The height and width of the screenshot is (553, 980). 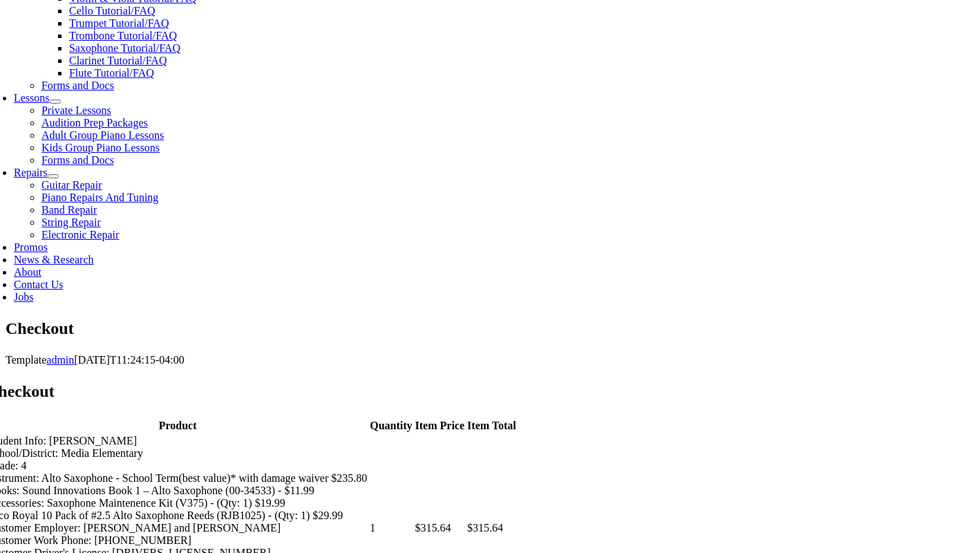 I want to click on a: Lessons, so click(x=32, y=97).